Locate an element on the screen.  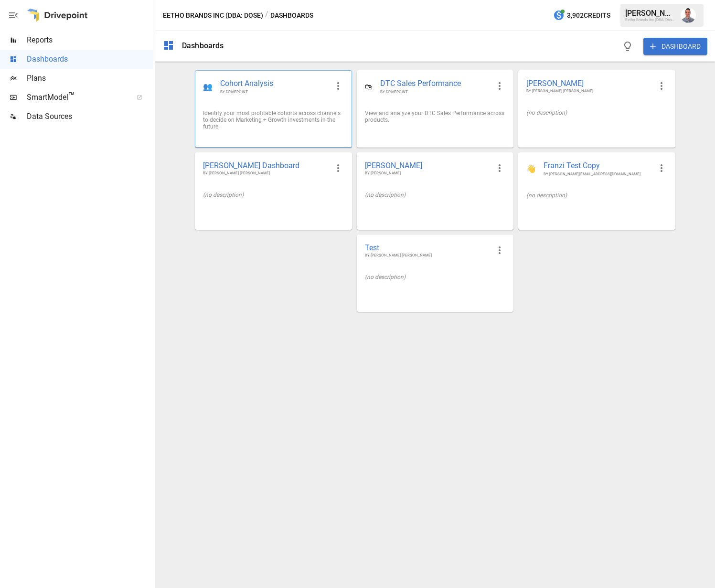
div: View and analyze your DTC Sales Performance across products. is located at coordinates (435, 116).